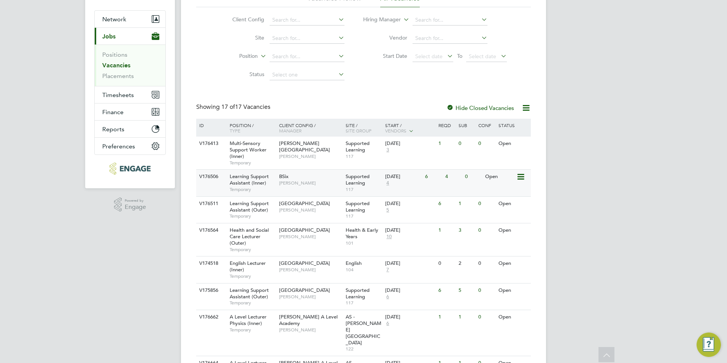  I want to click on span: Jobs, so click(109, 36).